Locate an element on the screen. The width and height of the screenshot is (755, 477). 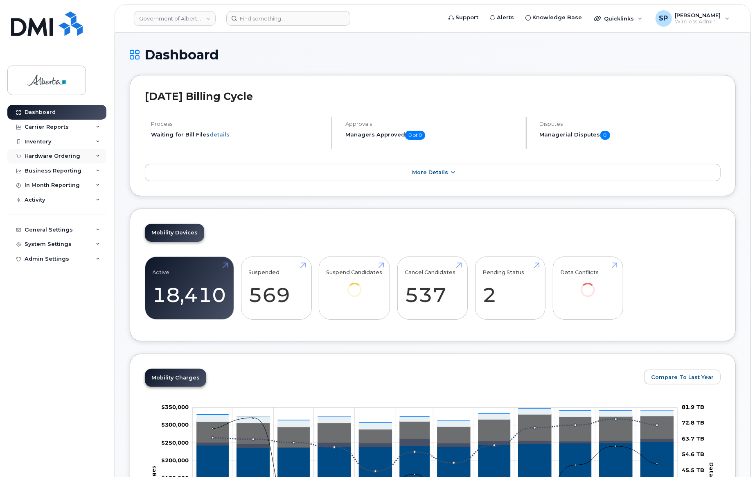
tspan: 54.6 TB is located at coordinates (693, 454).